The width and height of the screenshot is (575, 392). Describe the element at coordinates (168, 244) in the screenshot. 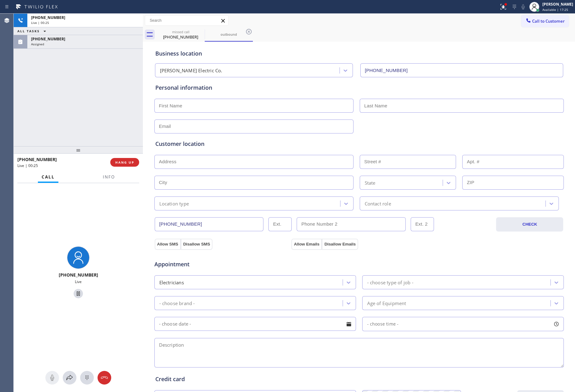

I see `button: Allow SMS` at that location.